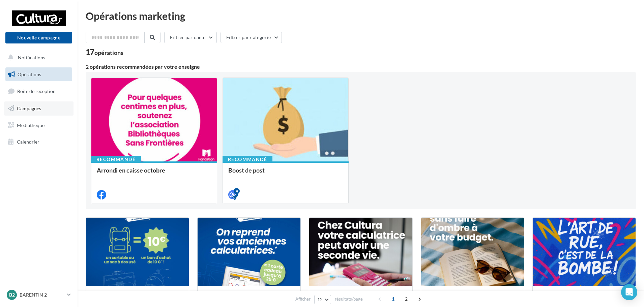 This screenshot has height=307, width=644. Describe the element at coordinates (322, 300) in the screenshot. I see `button: 12` at that location.